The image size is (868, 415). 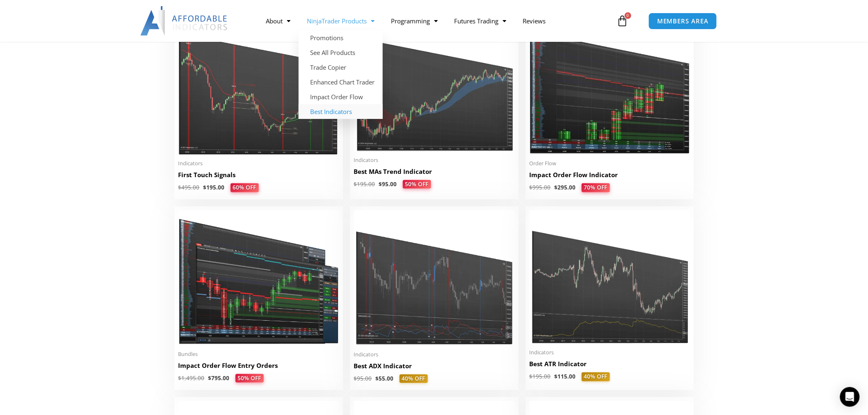 What do you see at coordinates (341, 21) in the screenshot?
I see `a: NinjaTrader Products` at bounding box center [341, 21].